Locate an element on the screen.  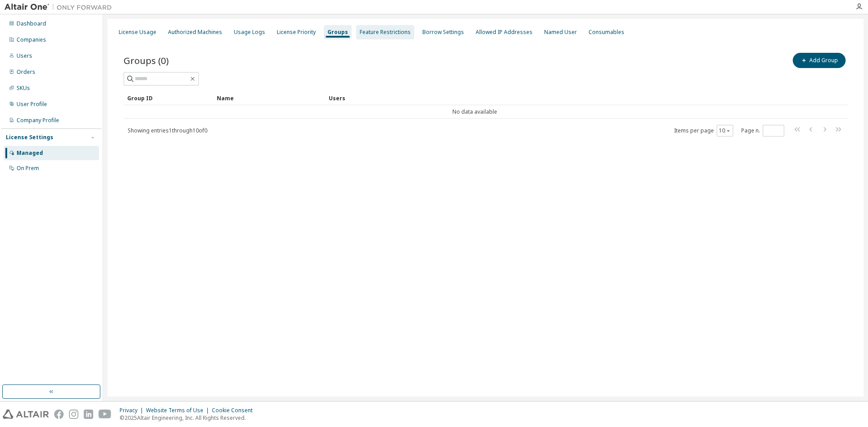
div: License Priority is located at coordinates (296, 32).